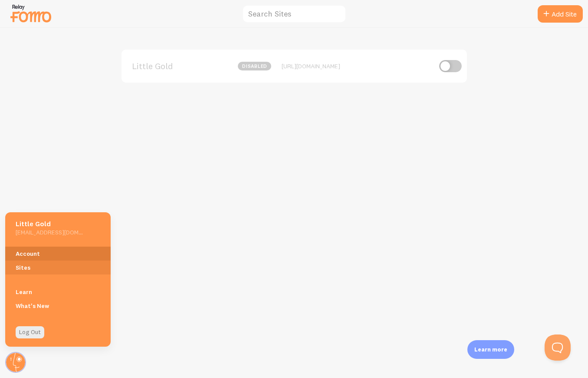  I want to click on span: disabled, so click(254, 66).